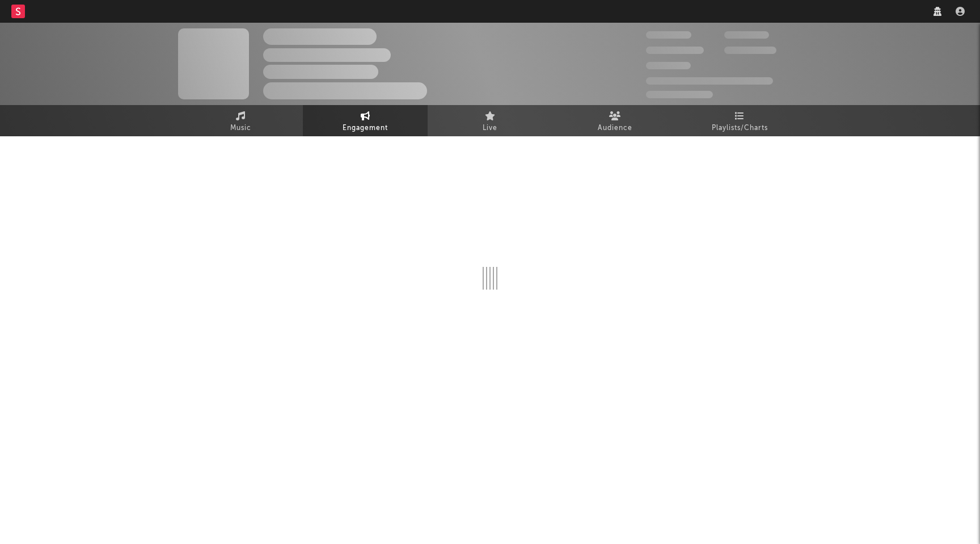 This screenshot has width=980, height=544. Describe the element at coordinates (615, 120) in the screenshot. I see `a: Audience` at that location.